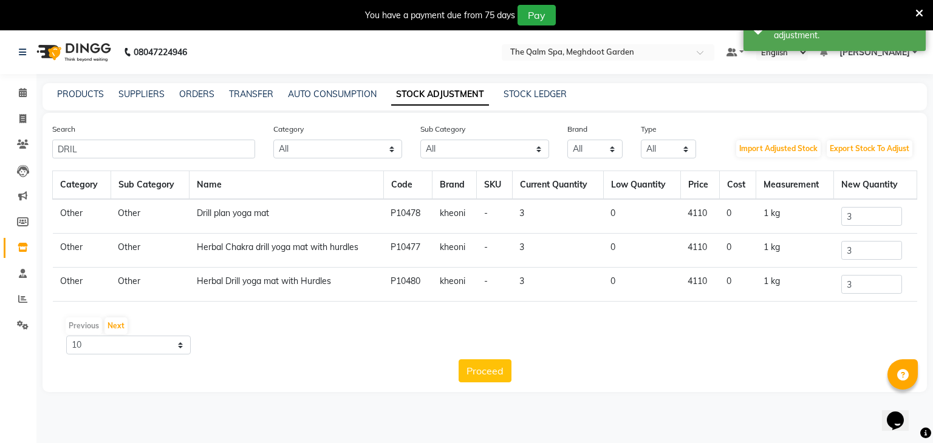 The height and width of the screenshot is (443, 933). Describe the element at coordinates (700, 185) in the screenshot. I see `th: Price` at that location.